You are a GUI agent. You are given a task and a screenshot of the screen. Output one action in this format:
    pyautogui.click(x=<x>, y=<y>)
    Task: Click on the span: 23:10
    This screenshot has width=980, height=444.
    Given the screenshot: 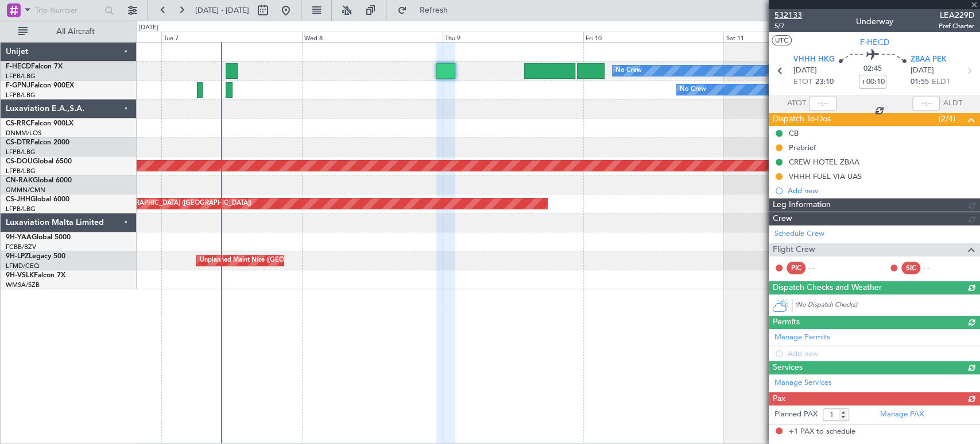 What is the action you would take?
    pyautogui.click(x=824, y=82)
    